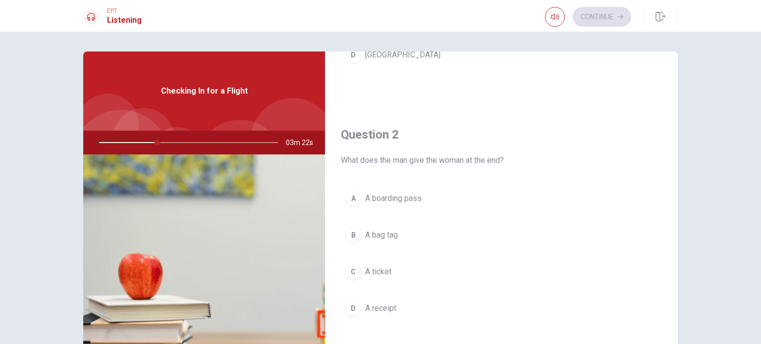  Describe the element at coordinates (502, 161) in the screenshot. I see `span: What does the man give the woman at the end?` at that location.